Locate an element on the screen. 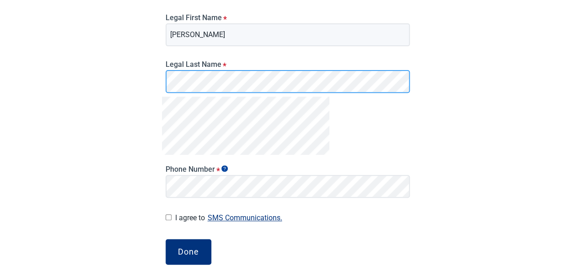 The height and width of the screenshot is (272, 575). label: Phone Number is located at coordinates (288, 169).